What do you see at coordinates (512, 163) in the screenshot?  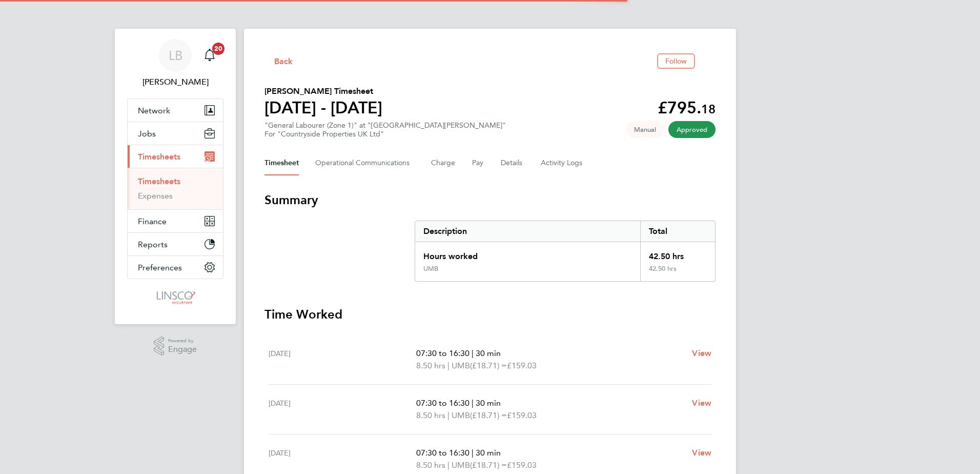 I see `button: Details` at bounding box center [512, 163].